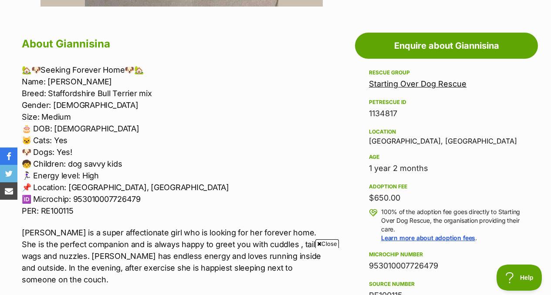 The height and width of the screenshot is (295, 551). Describe the element at coordinates (446, 73) in the screenshot. I see `div: Rescue group` at that location.